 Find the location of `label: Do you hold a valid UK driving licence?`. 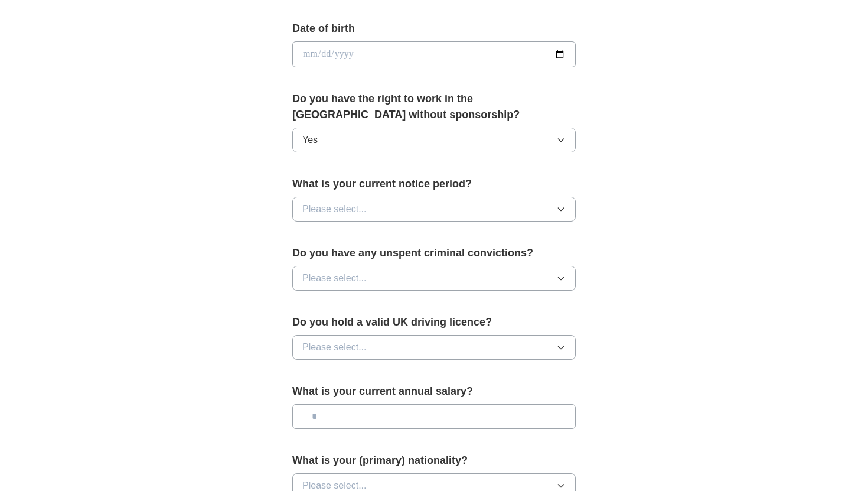

label: Do you hold a valid UK driving licence? is located at coordinates (434, 322).